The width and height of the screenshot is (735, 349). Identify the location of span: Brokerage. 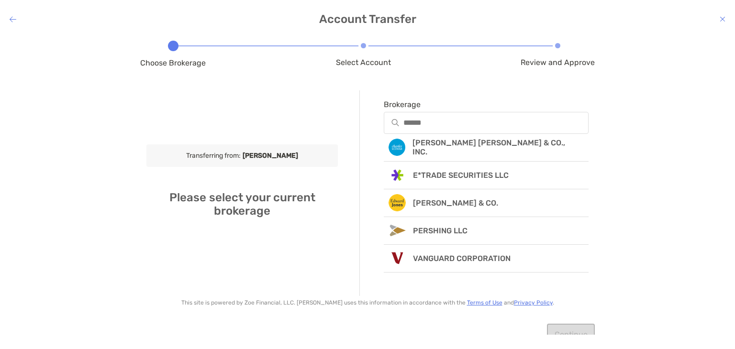
(486, 104).